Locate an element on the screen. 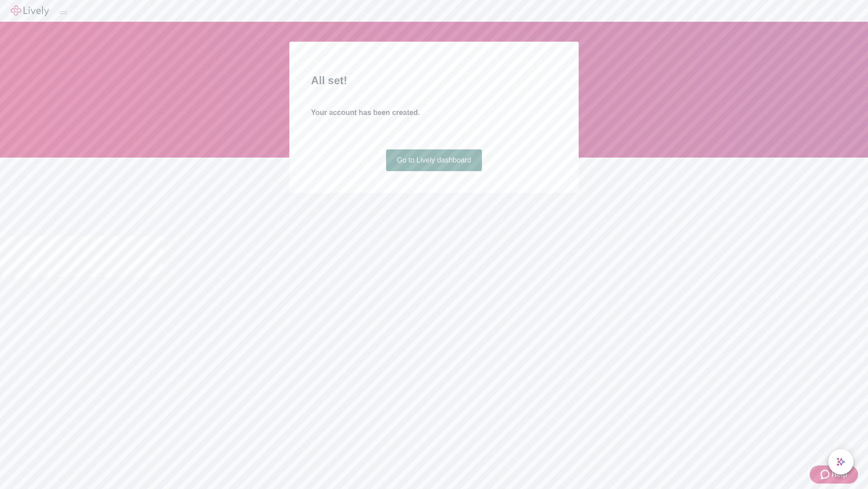  h2: All set! is located at coordinates (434, 80).